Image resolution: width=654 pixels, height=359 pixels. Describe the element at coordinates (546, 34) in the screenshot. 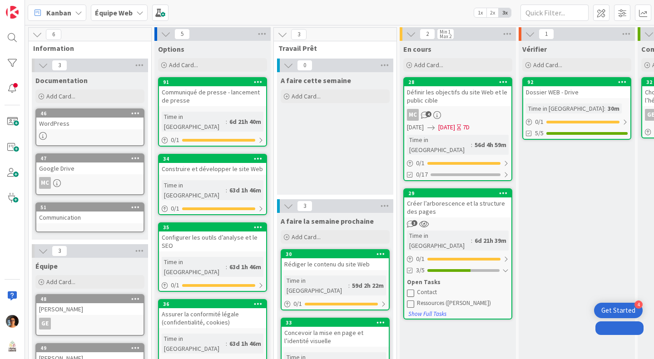

I see `span: 1` at that location.